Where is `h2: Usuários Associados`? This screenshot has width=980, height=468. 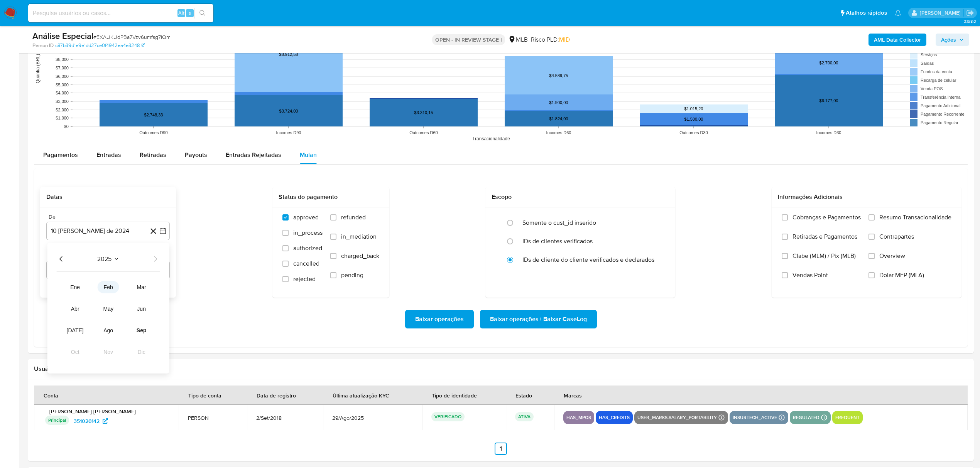
h2: Usuários Associados is located at coordinates (501, 369).